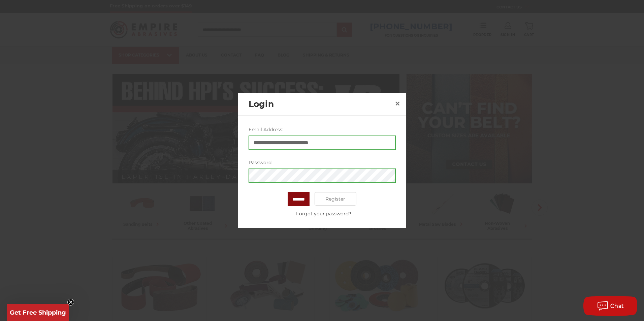 The height and width of the screenshot is (321, 644). What do you see at coordinates (397, 103) in the screenshot?
I see `a: Close` at bounding box center [397, 103].